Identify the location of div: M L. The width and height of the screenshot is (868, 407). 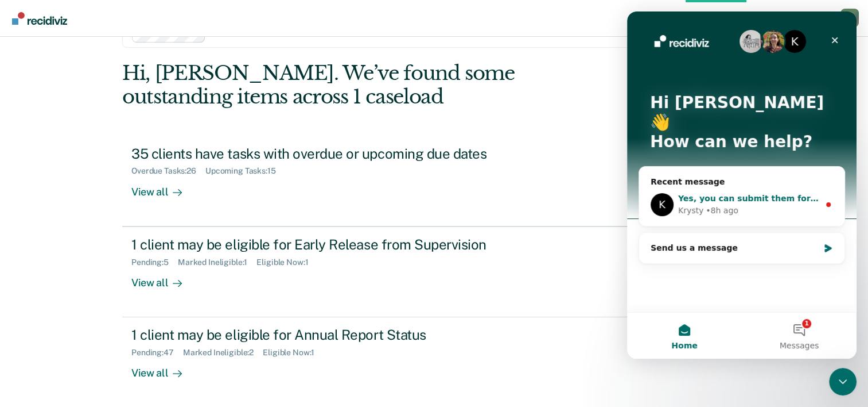
(850, 17).